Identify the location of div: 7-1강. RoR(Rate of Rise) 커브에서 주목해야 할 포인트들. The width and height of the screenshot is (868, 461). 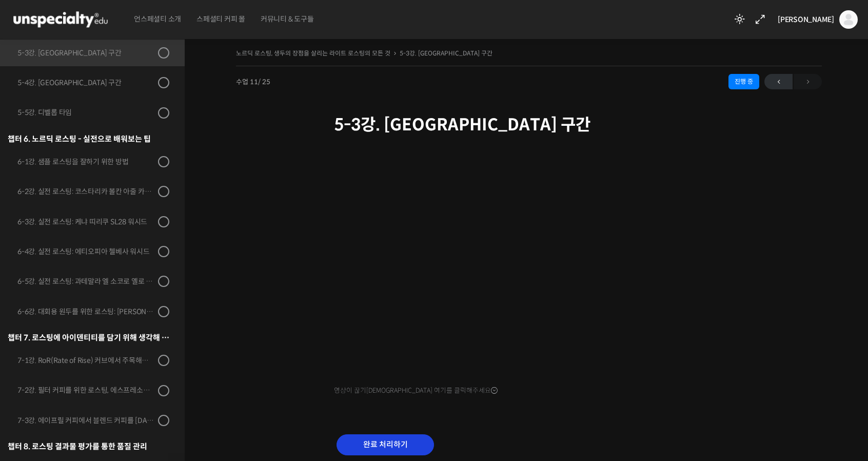
(86, 361).